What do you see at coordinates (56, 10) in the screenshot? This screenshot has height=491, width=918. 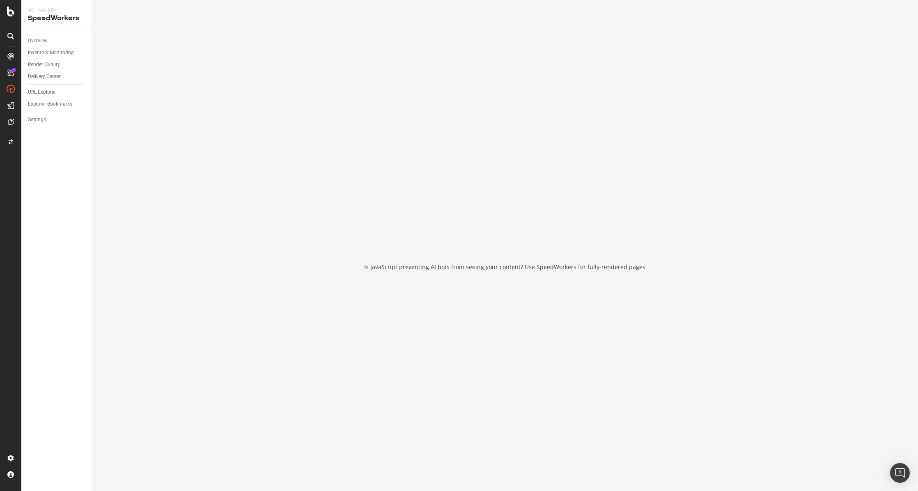 I see `div: Activation` at bounding box center [56, 10].